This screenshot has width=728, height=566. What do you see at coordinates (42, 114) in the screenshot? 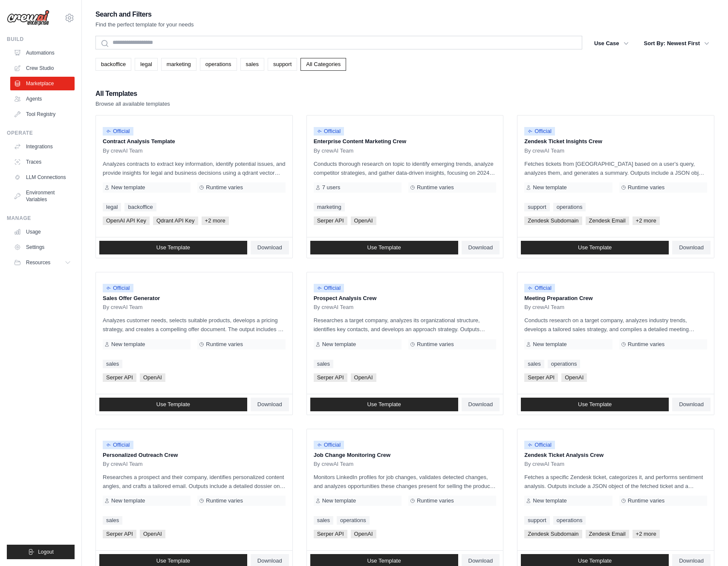
I see `a: Tool Registry` at bounding box center [42, 114].